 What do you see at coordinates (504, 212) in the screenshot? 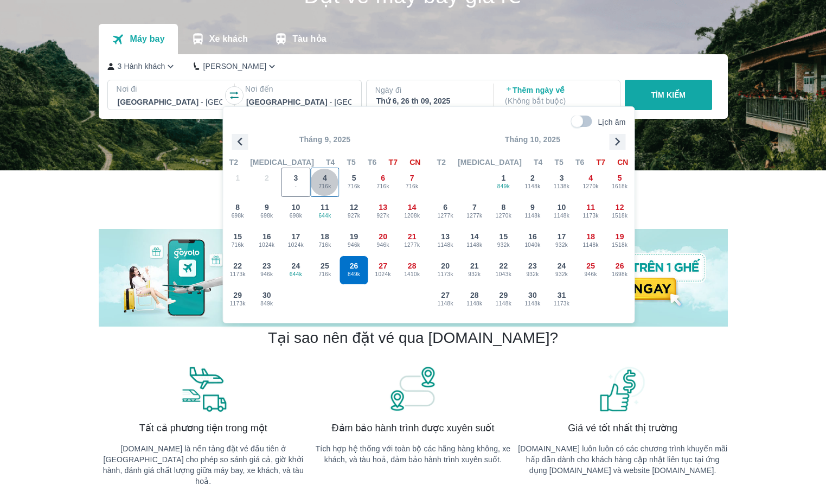
I see `button: 81270k` at bounding box center [504, 212].